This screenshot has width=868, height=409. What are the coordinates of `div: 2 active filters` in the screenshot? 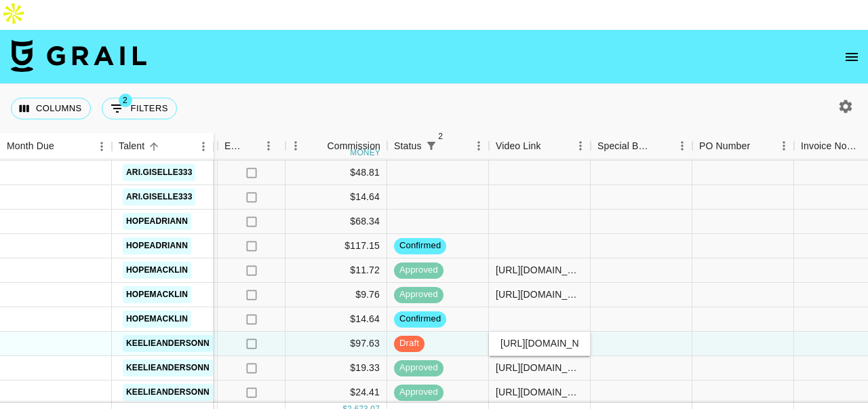 It's located at (431, 146).